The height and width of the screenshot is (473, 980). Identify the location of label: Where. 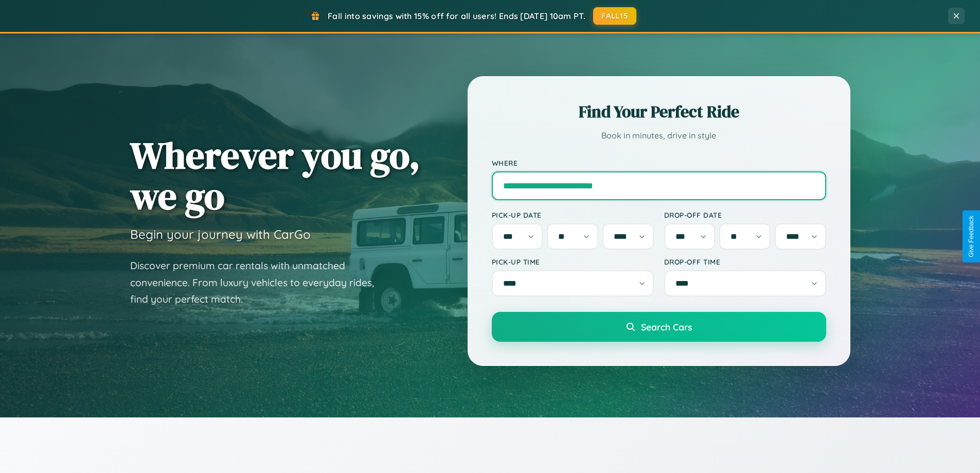
(659, 162).